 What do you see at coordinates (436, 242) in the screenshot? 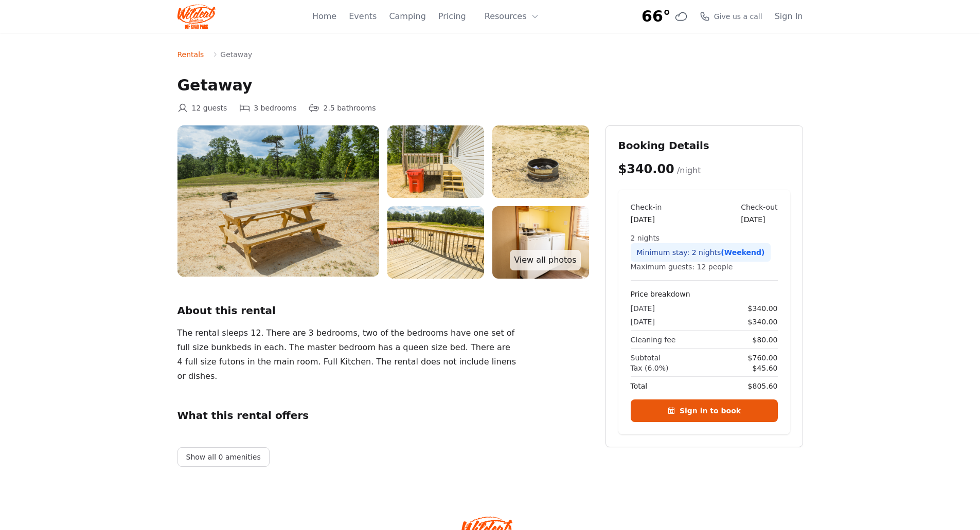
I see `img: WildcatOffroad_Getaway%2029.jpg` at bounding box center [436, 242].